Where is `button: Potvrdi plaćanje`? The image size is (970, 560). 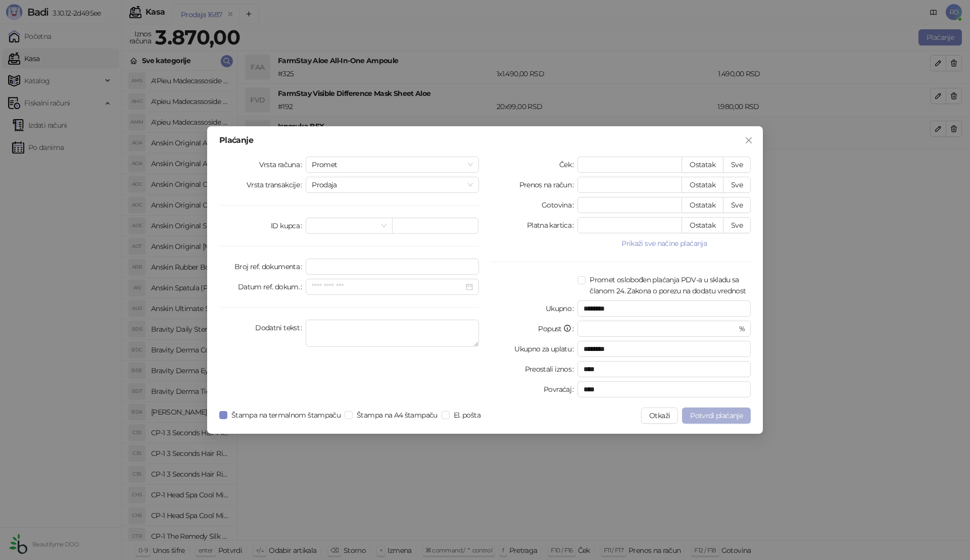 button: Potvrdi plaćanje is located at coordinates (717, 416).